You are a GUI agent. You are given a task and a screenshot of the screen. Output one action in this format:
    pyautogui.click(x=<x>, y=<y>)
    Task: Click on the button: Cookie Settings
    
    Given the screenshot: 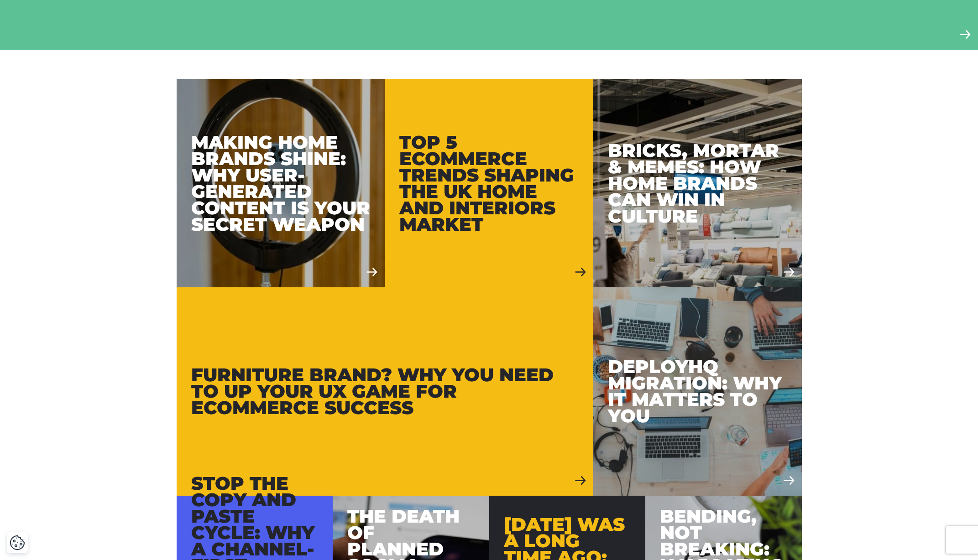 What is the action you would take?
    pyautogui.click(x=17, y=543)
    